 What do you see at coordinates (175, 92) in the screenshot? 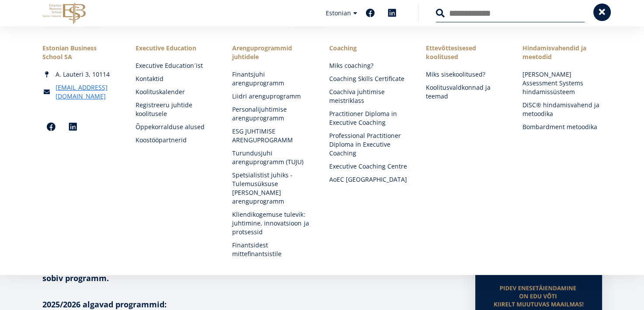
I see `a: Koolituskalender` at bounding box center [175, 92].